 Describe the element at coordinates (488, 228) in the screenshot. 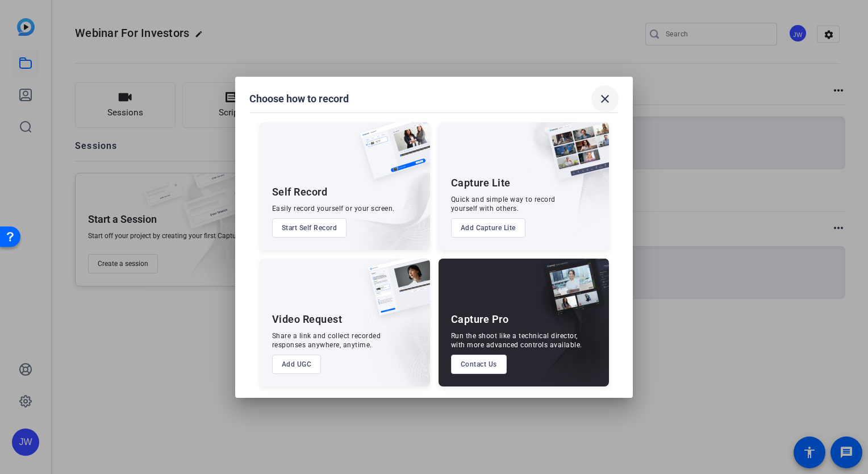

I see `button: Add Capture Lite` at that location.